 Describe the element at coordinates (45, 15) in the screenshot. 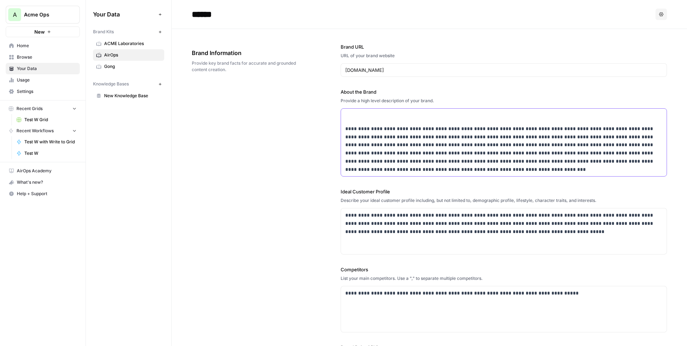

I see `span: Acme Ops` at that location.